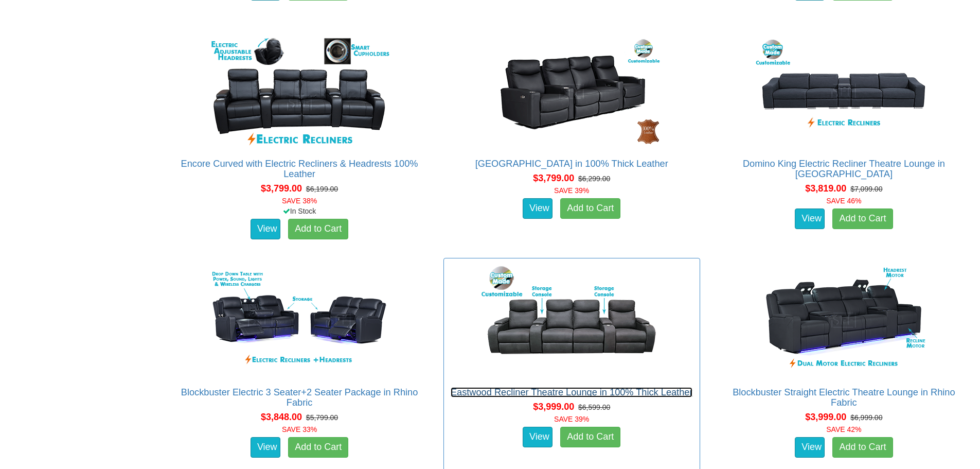 This screenshot has width=980, height=469. I want to click on del: $7,099.00, so click(867, 189).